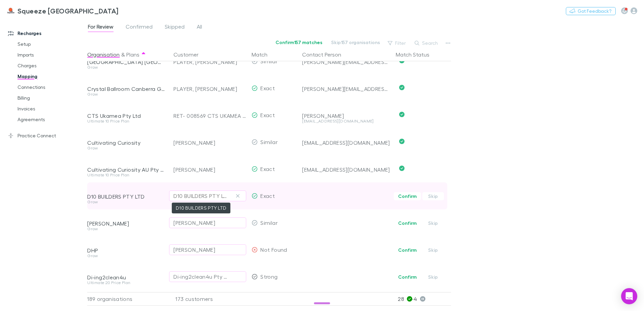  What do you see at coordinates (201, 276) in the screenshot?
I see `div: Di-ing2clean4u Pty Ltd` at bounding box center [201, 276].